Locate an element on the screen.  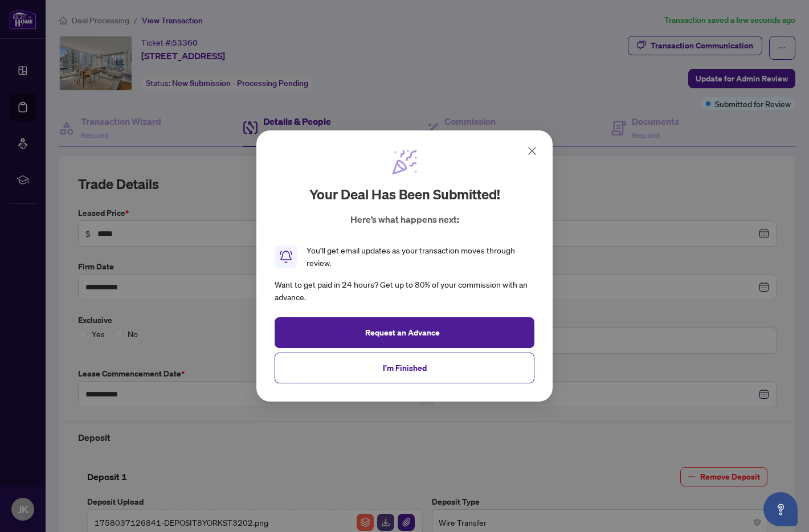
a: Request an Advance is located at coordinates (404, 333).